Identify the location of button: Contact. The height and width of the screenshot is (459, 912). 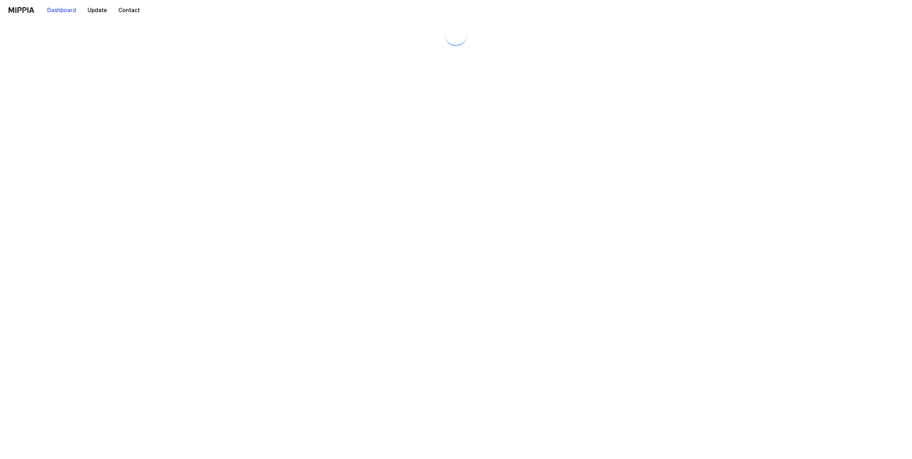
(129, 10).